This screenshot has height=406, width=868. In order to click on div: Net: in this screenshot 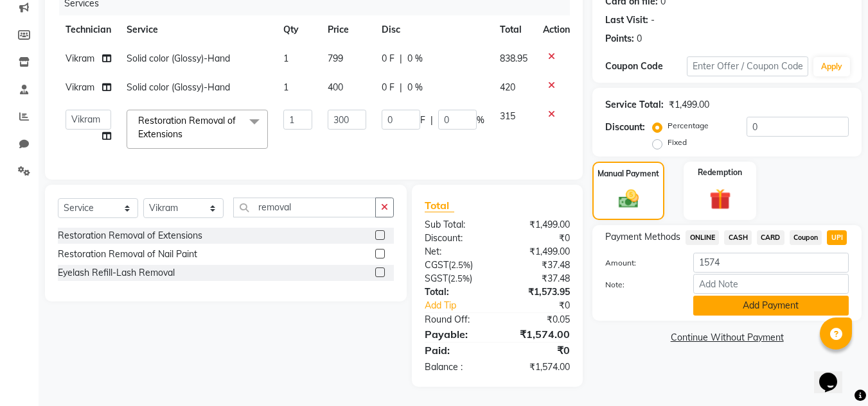, I will do `click(456, 252)`.